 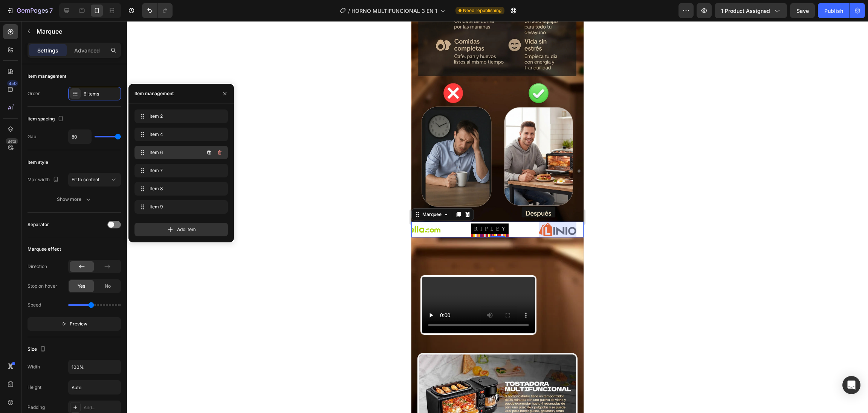 I want to click on button: Show more, so click(x=74, y=199).